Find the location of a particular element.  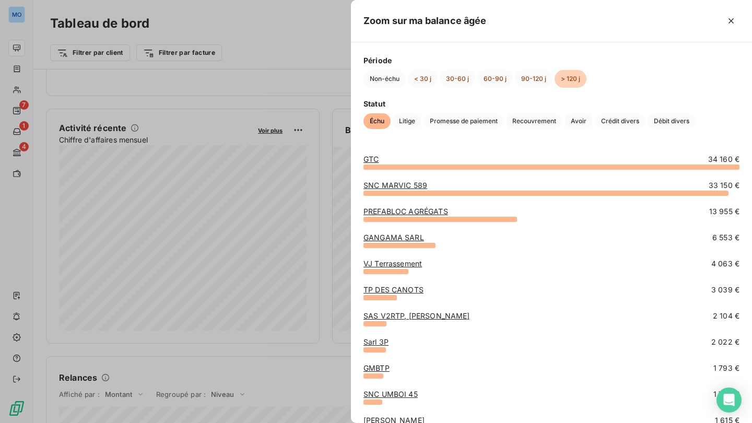

button: Litige is located at coordinates (407, 121).